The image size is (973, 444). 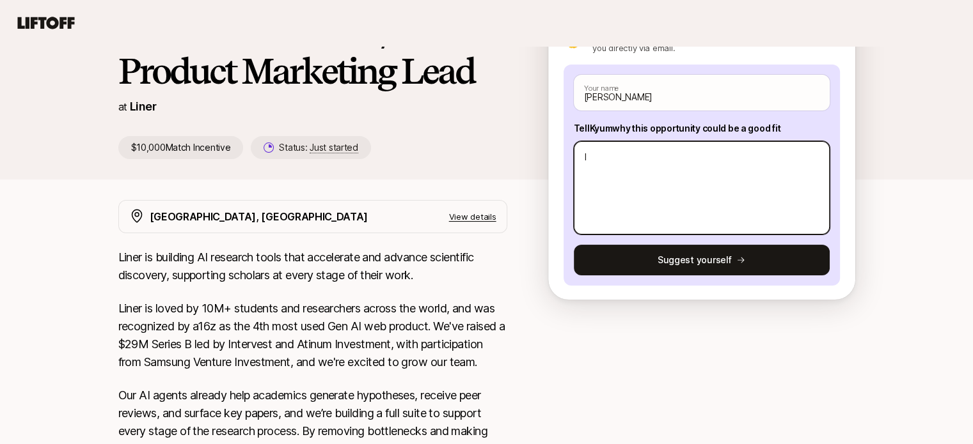 I want to click on p: Status:, so click(x=318, y=148).